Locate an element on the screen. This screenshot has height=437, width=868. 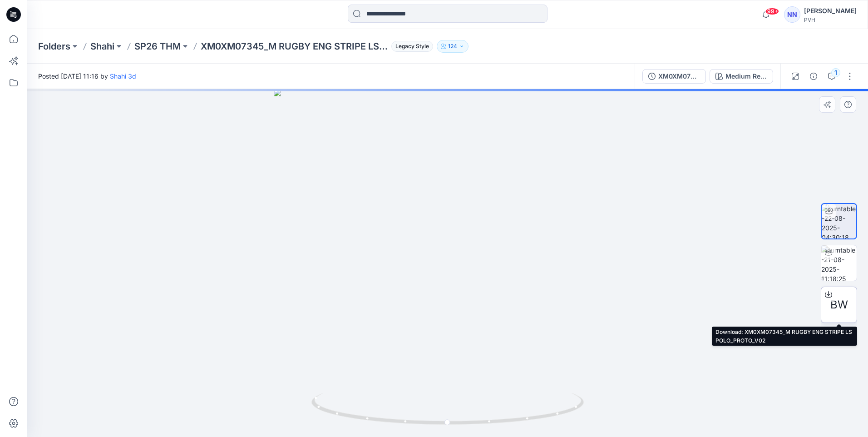
img: turntable-21-08-2025-11:18:25 is located at coordinates (840, 263).